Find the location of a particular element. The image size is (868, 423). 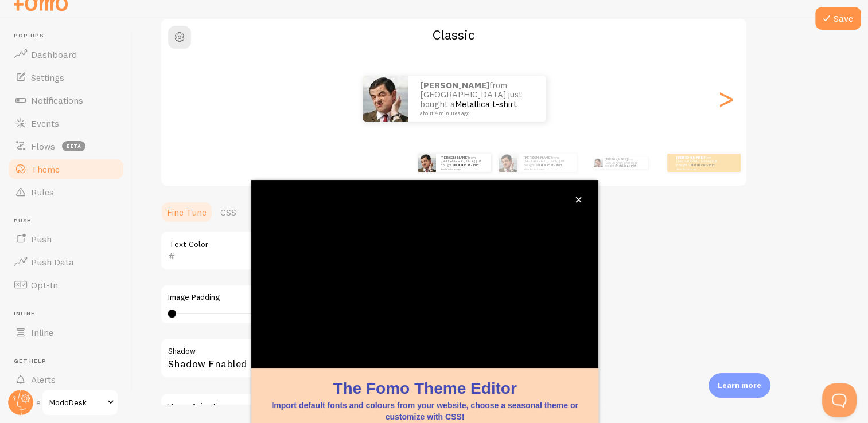

span: Push Data is located at coordinates (52, 262).